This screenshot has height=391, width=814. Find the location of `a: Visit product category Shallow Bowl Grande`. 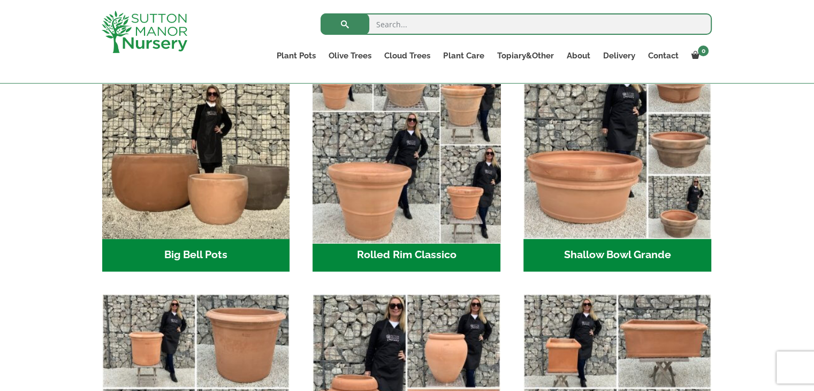

a: Visit product category Shallow Bowl Grande is located at coordinates (617, 161).